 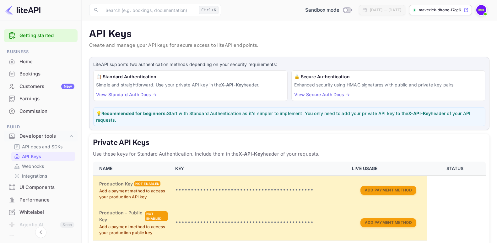 What do you see at coordinates (289, 46) in the screenshot?
I see `p: Create and manage your API keys for secure access to liteAPI endpoints.` at bounding box center [289, 46].